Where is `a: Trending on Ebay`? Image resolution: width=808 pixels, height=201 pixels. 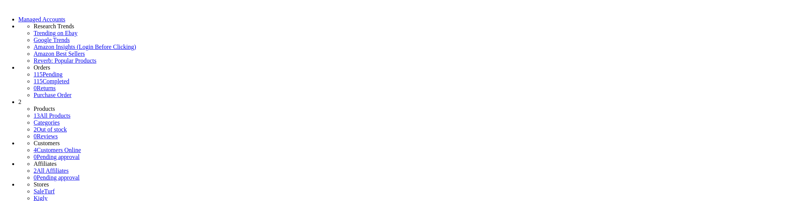 a: Trending on Ebay is located at coordinates (419, 33).